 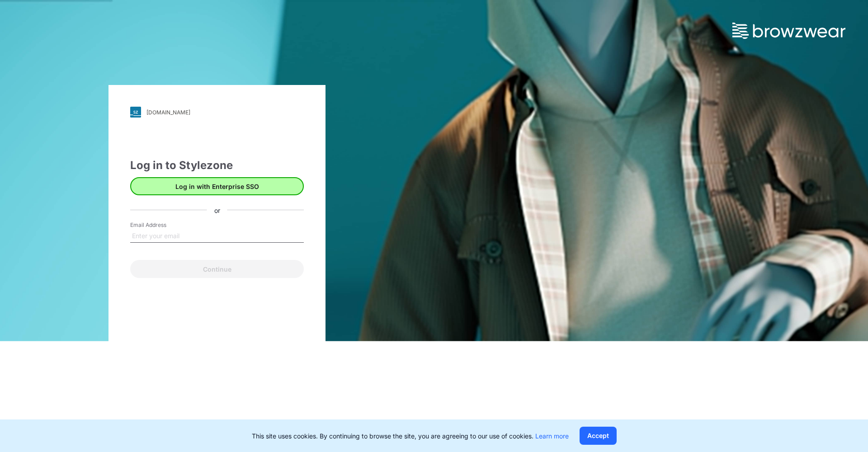 I want to click on a: Learn more, so click(x=552, y=436).